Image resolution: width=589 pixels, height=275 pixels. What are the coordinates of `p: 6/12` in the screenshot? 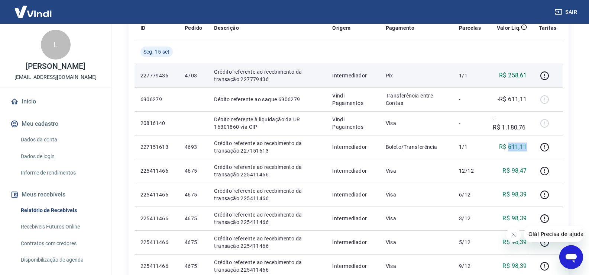 It's located at (470, 194).